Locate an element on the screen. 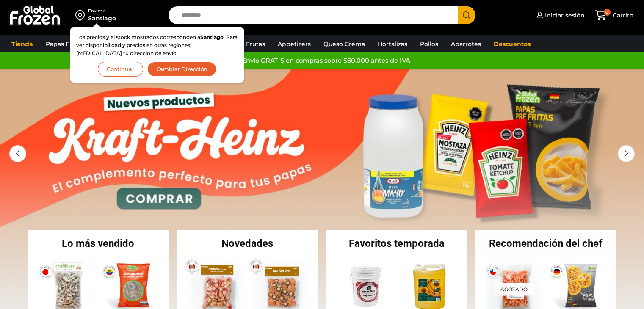 The height and width of the screenshot is (309, 644). p: Los precios y el stock mostrados corresponden a . Para ver disponibilidad y precios en otras regi... is located at coordinates (157, 45).